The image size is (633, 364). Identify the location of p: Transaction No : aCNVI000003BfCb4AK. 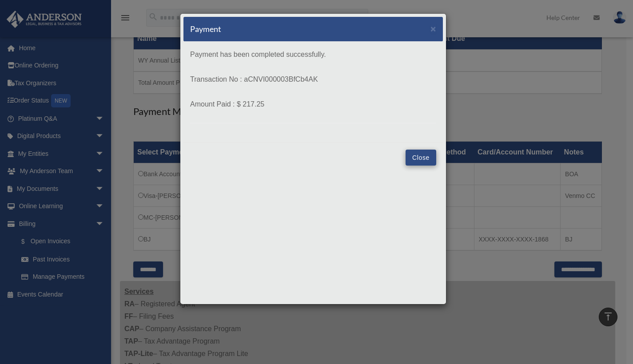
(313, 80).